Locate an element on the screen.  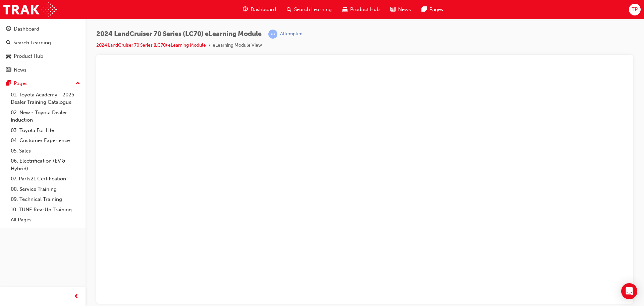
div: Attempted is located at coordinates (291, 34).